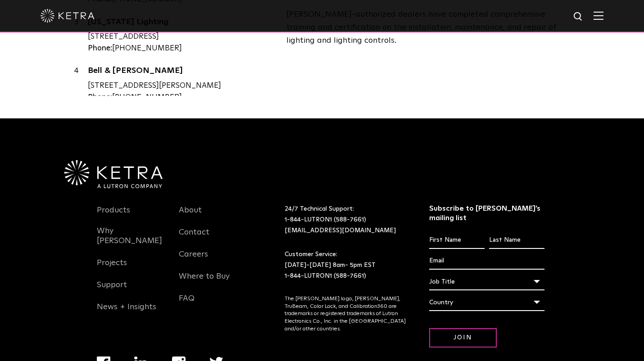 The height and width of the screenshot is (361, 644). I want to click on input: Join, so click(463, 337).